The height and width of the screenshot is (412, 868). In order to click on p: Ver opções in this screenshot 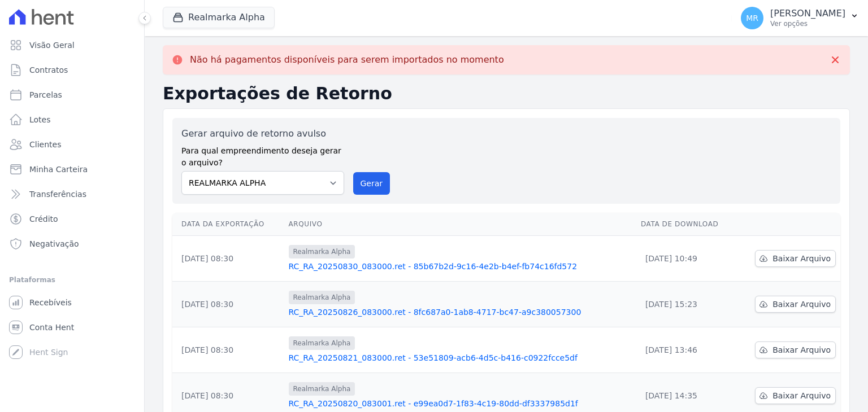, I will do `click(808, 23)`.